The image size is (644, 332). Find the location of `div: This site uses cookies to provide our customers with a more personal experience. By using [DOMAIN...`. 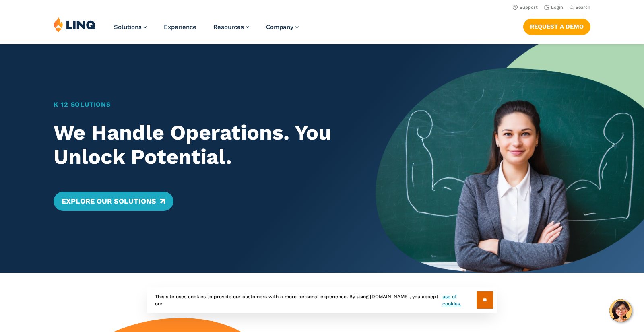

div: This site uses cookies to provide our customers with a more personal experience. By using [DOMAIN... is located at coordinates (322, 300).